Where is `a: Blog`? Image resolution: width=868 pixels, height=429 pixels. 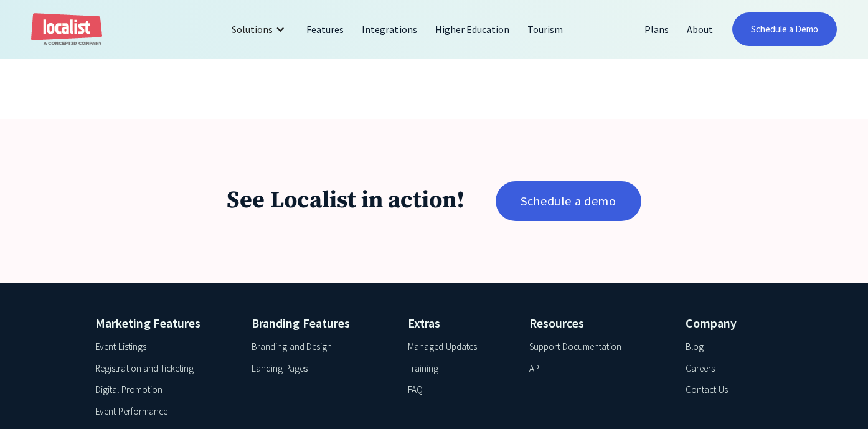
a: Blog is located at coordinates (694, 347).